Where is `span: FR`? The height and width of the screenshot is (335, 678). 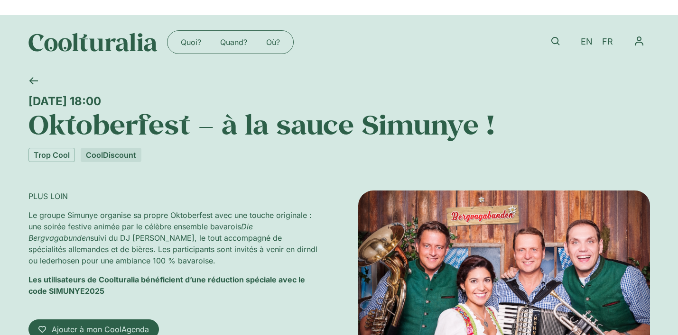
span: FR is located at coordinates (607, 42).